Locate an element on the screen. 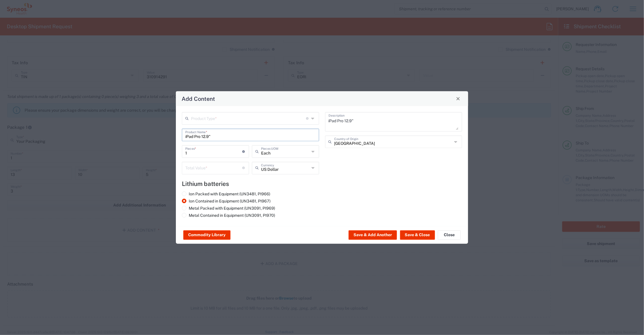  label: Ion Packed with Equipment (UN3481, PI966) is located at coordinates (226, 194).